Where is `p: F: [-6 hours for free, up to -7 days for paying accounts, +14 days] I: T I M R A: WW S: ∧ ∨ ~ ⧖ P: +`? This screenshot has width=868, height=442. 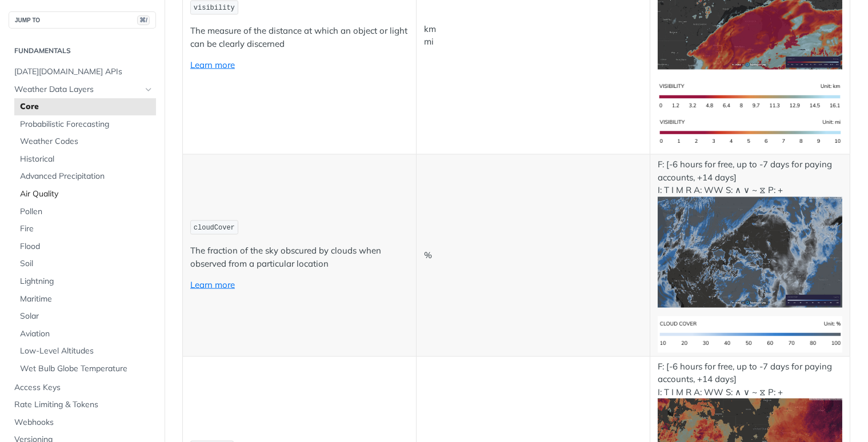
p: F: [-6 hours for free, up to -7 days for paying accounts, +14 days] I: T I M R A: WW S: ∧ ∨ ~ ⧖ P: + is located at coordinates (750, 233).